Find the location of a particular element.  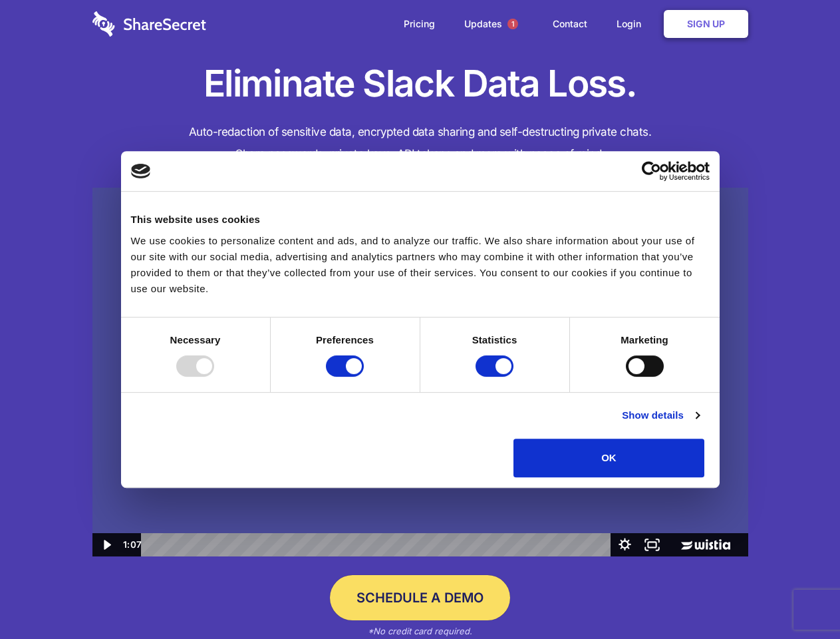

img: logo-wordmark-white-trans-d4663122ce5f474addd5e946df7df03e33cb6a1c49d2221995e7729f52c070b2.svg is located at coordinates (149, 24).